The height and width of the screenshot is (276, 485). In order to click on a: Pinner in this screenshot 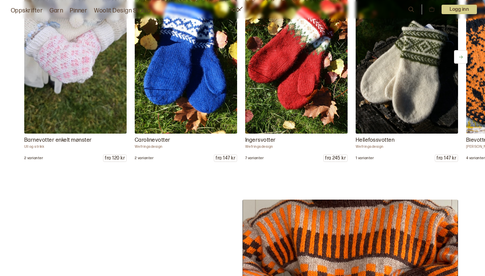, I will do `click(79, 11)`.